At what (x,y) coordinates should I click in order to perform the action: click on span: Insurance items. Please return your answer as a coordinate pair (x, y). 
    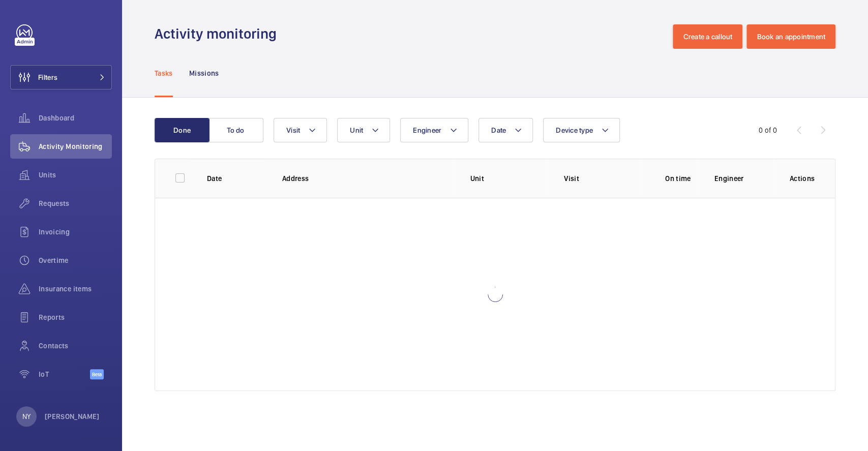
    Looking at the image, I should click on (75, 288).